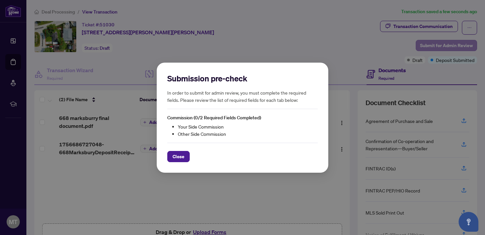 Image resolution: width=485 pixels, height=235 pixels. What do you see at coordinates (178, 156) in the screenshot?
I see `button: Close` at bounding box center [178, 156].